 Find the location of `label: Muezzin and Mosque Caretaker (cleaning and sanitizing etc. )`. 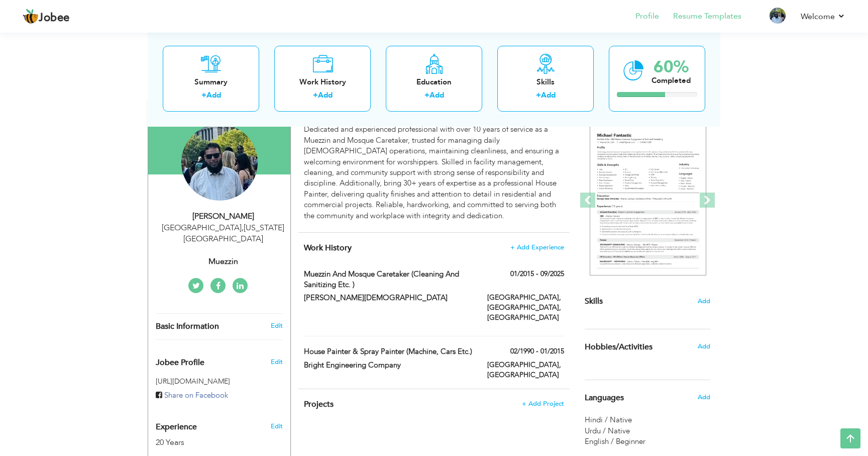

label: Muezzin and Mosque Caretaker (cleaning and sanitizing etc. ) is located at coordinates (388, 279).